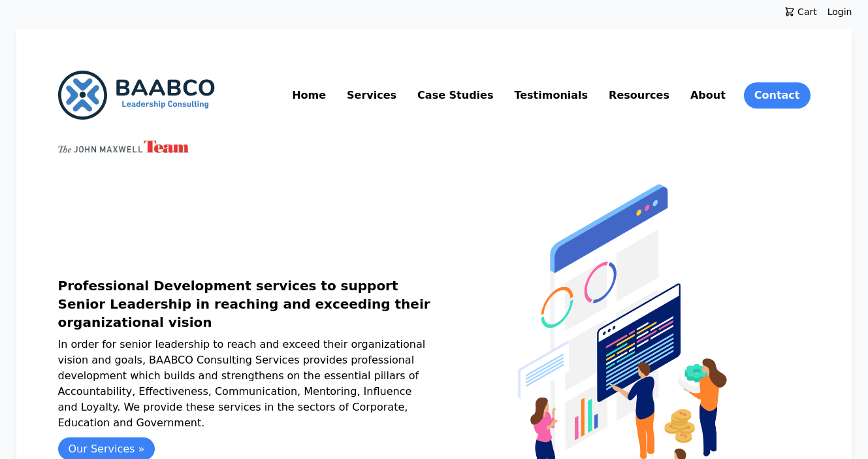  What do you see at coordinates (123, 146) in the screenshot?
I see `img: John Maxwell` at bounding box center [123, 146].